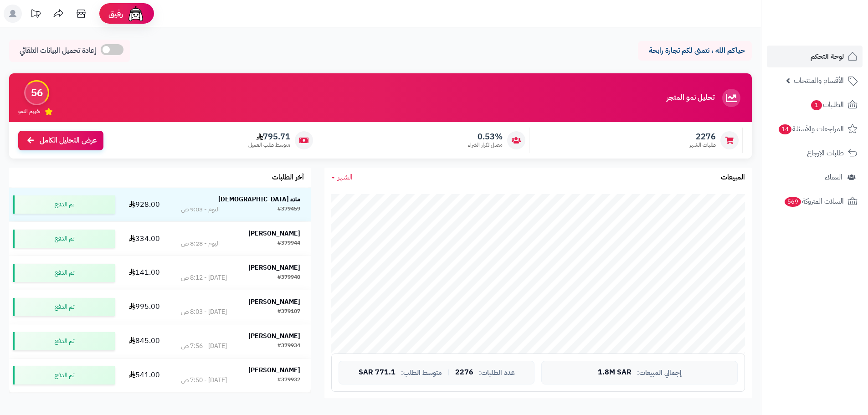 The image size is (868, 415). I want to click on span: رفيق, so click(116, 13).